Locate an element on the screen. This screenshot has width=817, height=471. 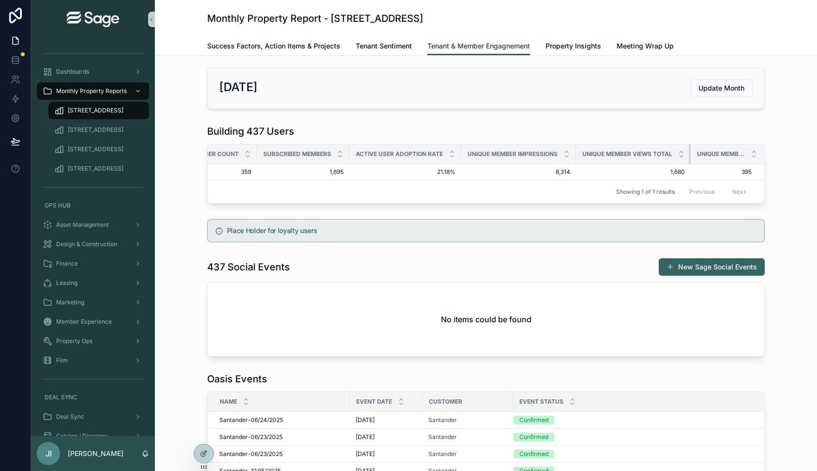
a: 359 is located at coordinates (209, 172).